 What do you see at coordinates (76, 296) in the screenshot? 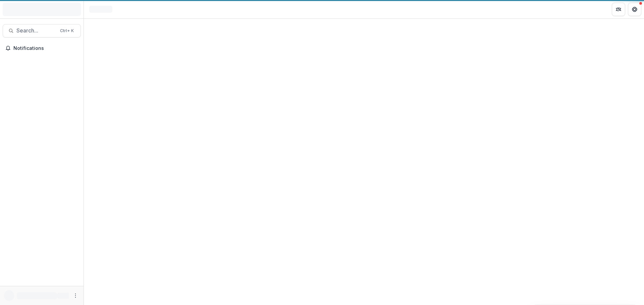
I see `button: More` at bounding box center [76, 296].